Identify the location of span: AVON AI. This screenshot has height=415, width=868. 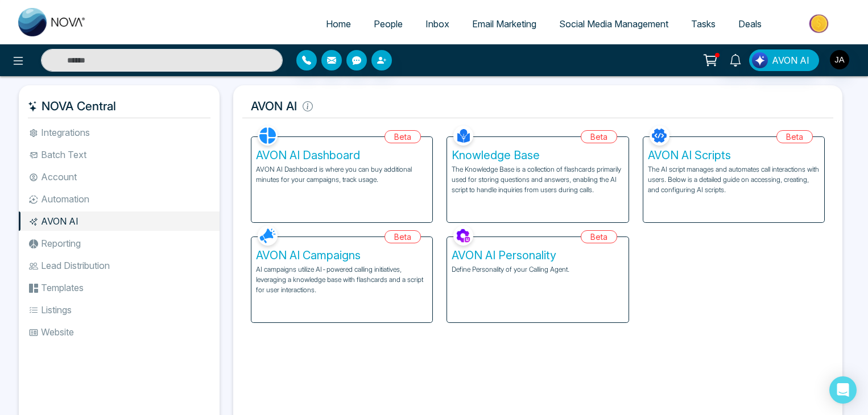
(790, 60).